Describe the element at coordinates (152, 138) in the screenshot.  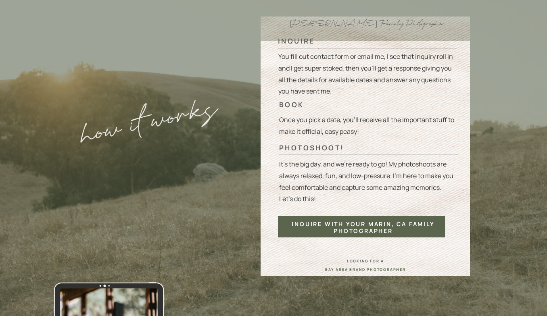
I see `p: how it works` at that location.